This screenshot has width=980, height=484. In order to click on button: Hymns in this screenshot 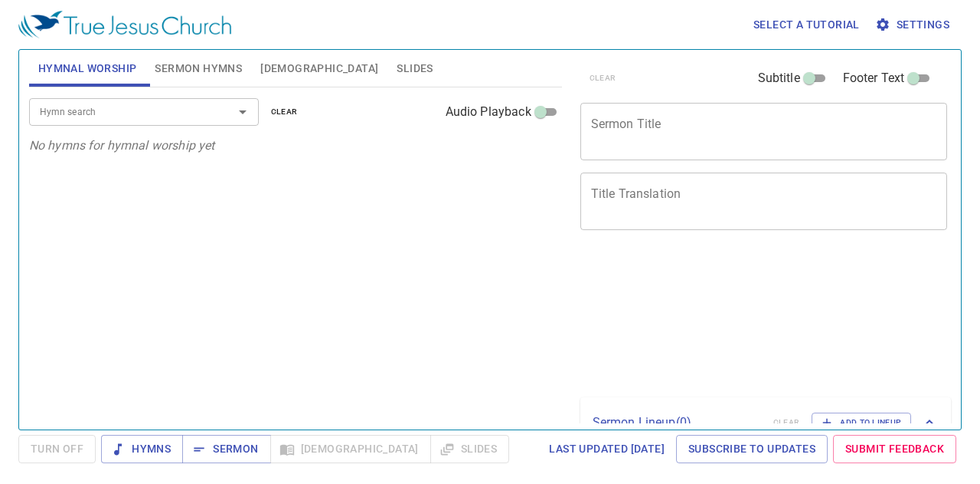, I will do `click(142, 449)`.